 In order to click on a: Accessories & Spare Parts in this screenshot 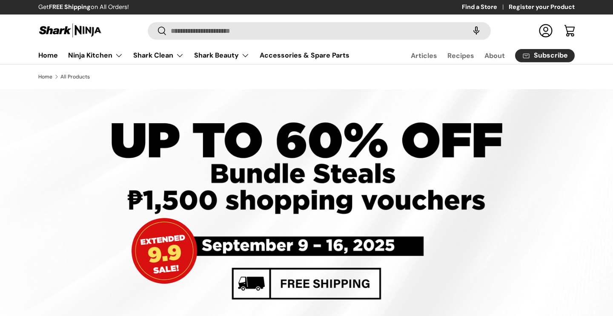, I will do `click(305, 55)`.